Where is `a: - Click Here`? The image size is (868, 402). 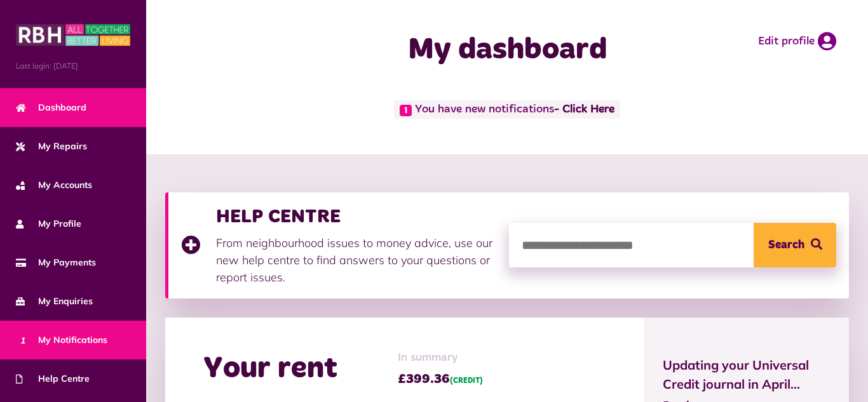
a: - Click Here is located at coordinates (584, 110).